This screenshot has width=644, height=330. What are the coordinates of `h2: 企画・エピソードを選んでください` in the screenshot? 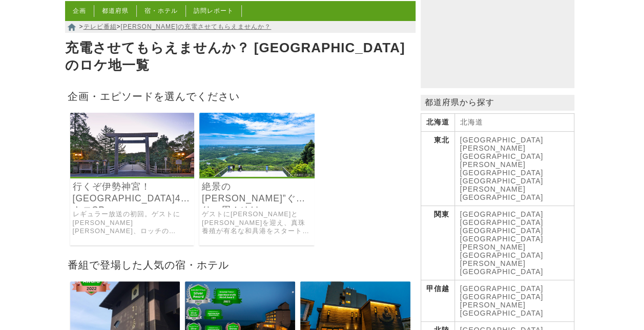 It's located at (240, 96).